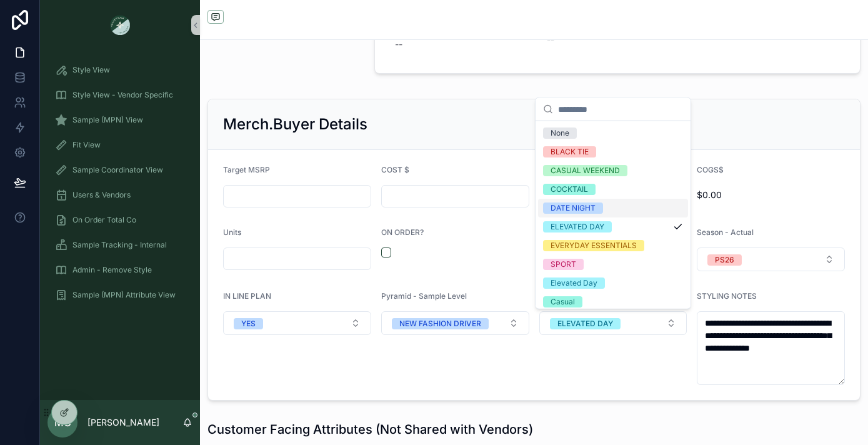 The height and width of the screenshot is (445, 868). What do you see at coordinates (118, 170) in the screenshot?
I see `span: Sample Coordinator View` at bounding box center [118, 170].